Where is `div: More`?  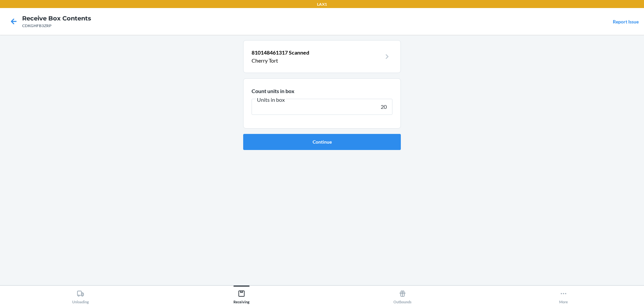 div: More is located at coordinates (563, 296).